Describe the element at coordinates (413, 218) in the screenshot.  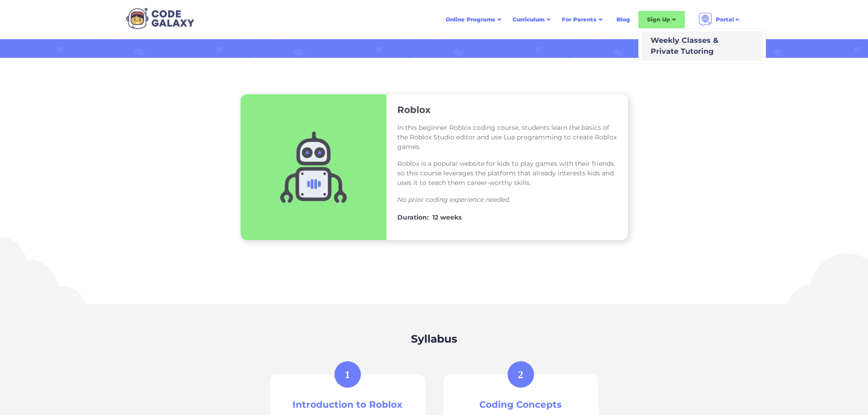
I see `h4: Duration:` at that location.